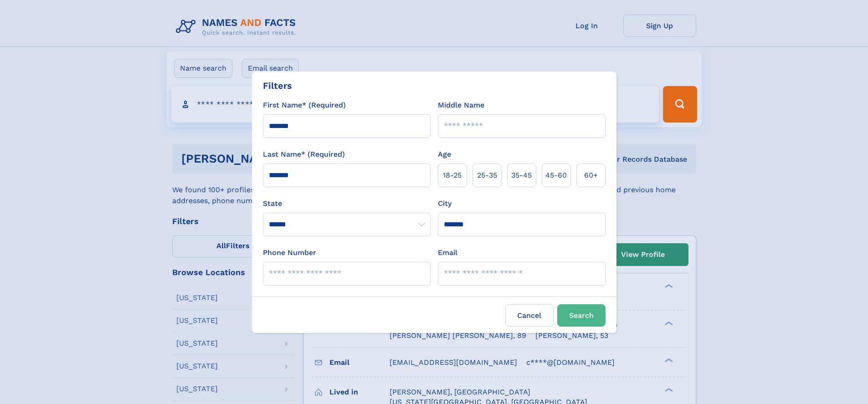  Describe the element at coordinates (289, 253) in the screenshot. I see `label: Phone Number` at that location.